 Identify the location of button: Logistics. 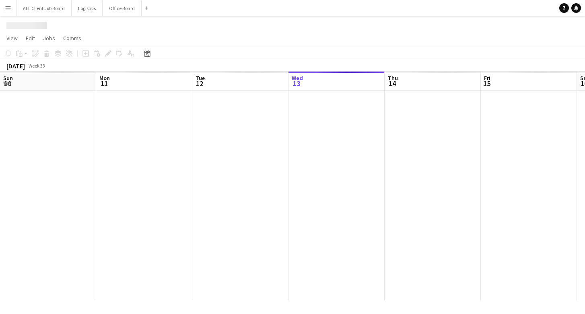
(87, 8).